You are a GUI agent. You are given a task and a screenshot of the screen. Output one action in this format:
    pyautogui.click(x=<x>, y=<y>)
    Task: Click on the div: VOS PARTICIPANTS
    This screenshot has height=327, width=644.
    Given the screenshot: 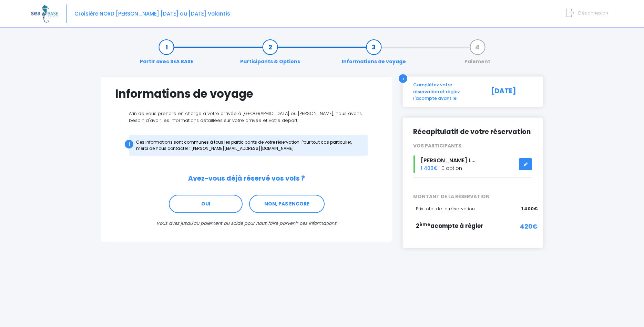 What is the action you would take?
    pyautogui.click(x=473, y=146)
    